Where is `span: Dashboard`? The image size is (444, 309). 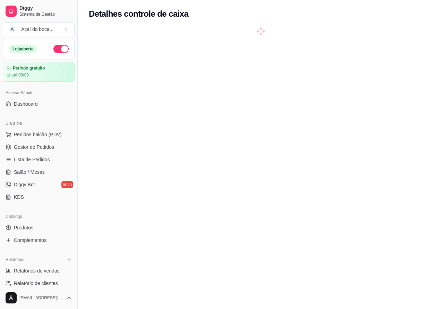
span: Dashboard is located at coordinates (26, 104).